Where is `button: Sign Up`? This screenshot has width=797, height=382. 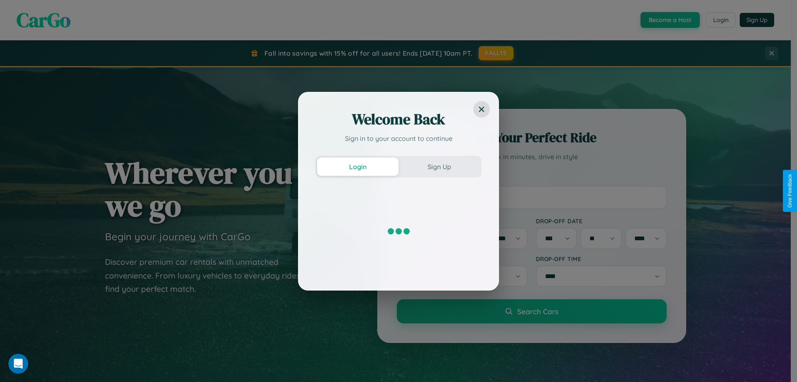
button: Sign Up is located at coordinates (439, 167).